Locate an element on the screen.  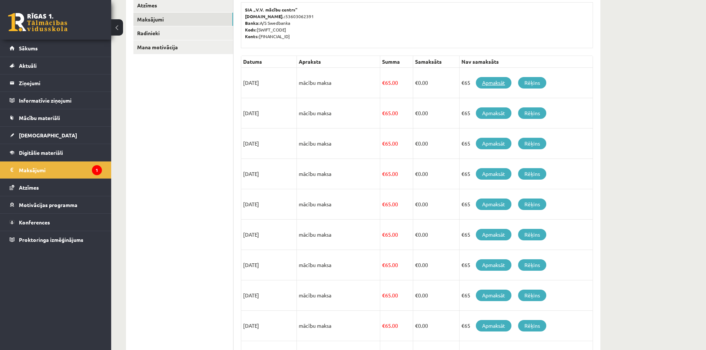
a: Atzīmes is located at coordinates (56, 188).